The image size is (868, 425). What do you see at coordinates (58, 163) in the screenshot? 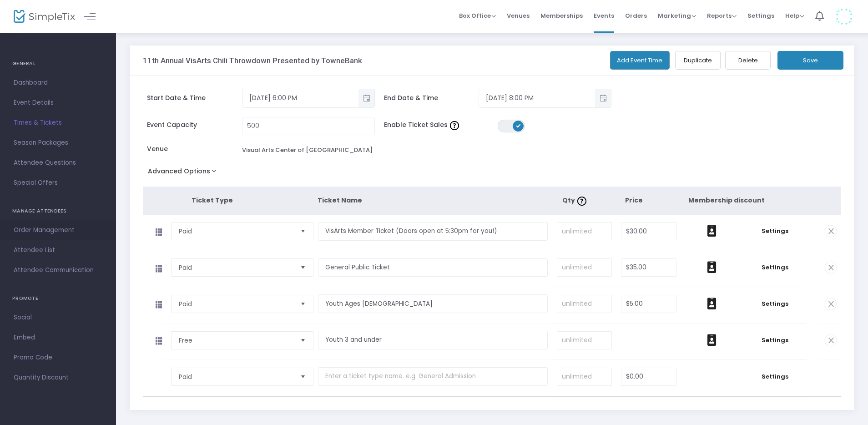
I see `span: Attendee Questions` at bounding box center [58, 163].